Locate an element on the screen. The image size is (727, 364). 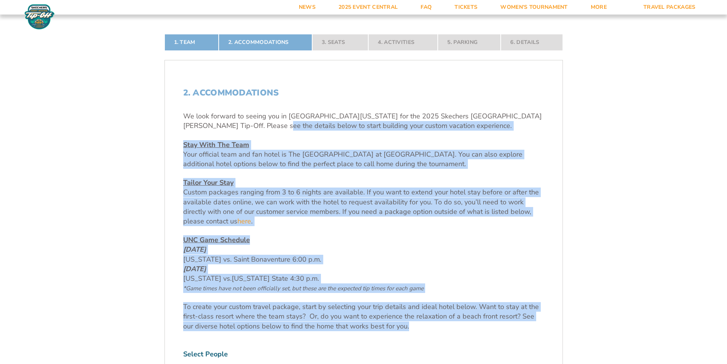
a: here is located at coordinates (244, 221).